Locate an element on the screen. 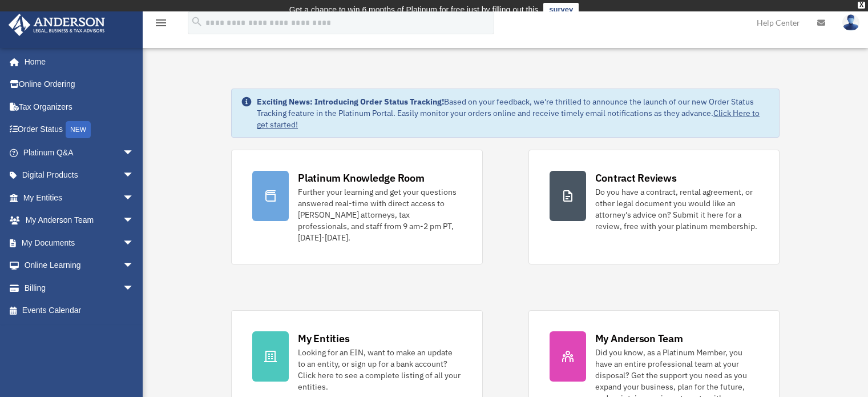 Image resolution: width=868 pixels, height=397 pixels. div: Do you have a contract, rental agreement, or other legal document you would like an attorney's ad... is located at coordinates (677, 209).